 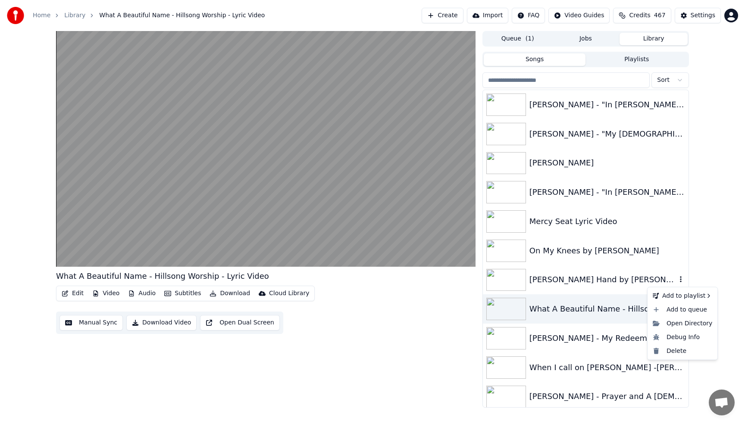 I want to click on div: Open chat, so click(x=721, y=403).